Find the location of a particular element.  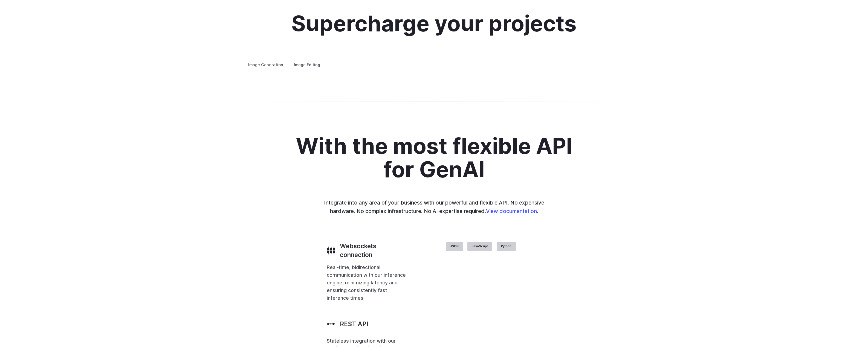

label: JavaScript is located at coordinates (480, 246).